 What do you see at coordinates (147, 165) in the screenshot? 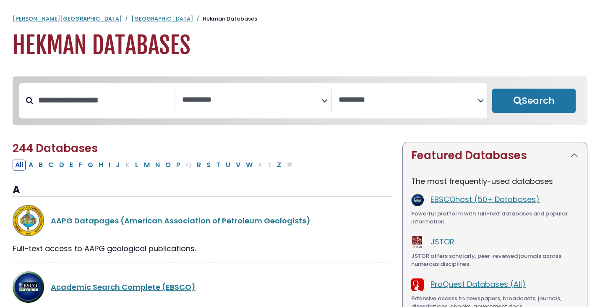
I see `button: Filter Results M` at bounding box center [147, 165].